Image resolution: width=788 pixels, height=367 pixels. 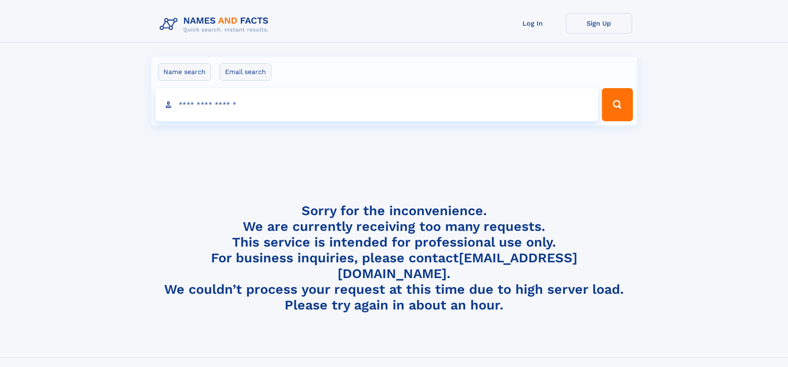 What do you see at coordinates (216, 24) in the screenshot?
I see `img: Logo Names and Facts` at bounding box center [216, 24].